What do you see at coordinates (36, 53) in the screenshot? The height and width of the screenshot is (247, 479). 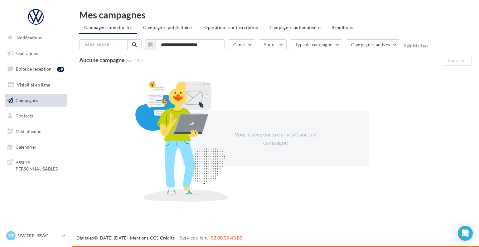 I see `a: Opérations` at bounding box center [36, 53].